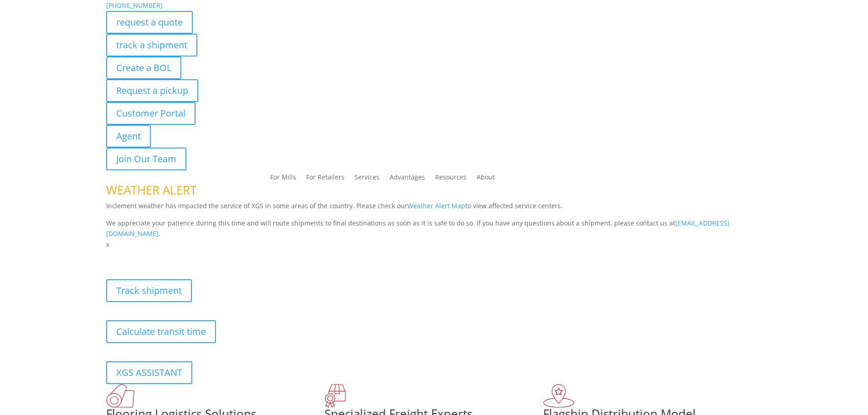 This screenshot has width=868, height=415. What do you see at coordinates (150, 22) in the screenshot?
I see `a: request a quote` at bounding box center [150, 22].